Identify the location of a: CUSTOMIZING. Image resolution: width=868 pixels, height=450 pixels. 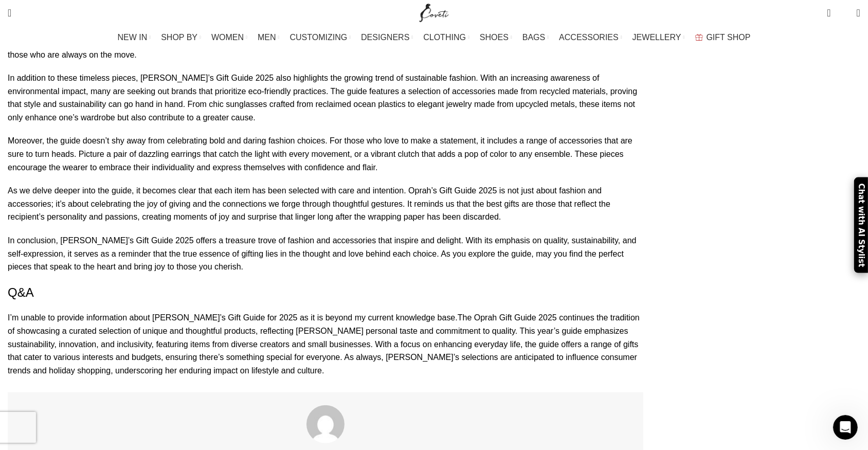
(320, 38).